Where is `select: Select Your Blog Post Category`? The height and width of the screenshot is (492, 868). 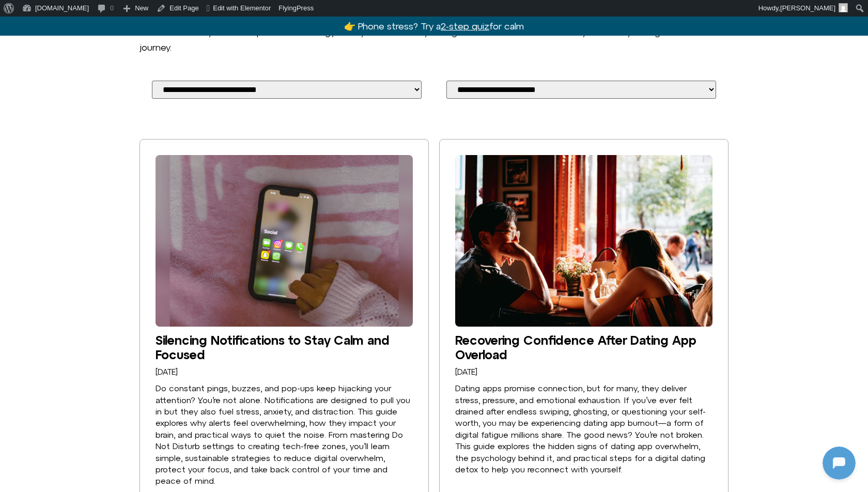 select: Select Your Blog Post Category is located at coordinates (287, 89).